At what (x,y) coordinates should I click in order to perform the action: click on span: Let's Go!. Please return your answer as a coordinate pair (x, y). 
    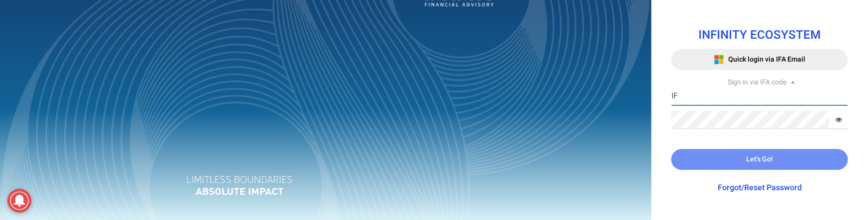
    Looking at the image, I should click on (760, 159).